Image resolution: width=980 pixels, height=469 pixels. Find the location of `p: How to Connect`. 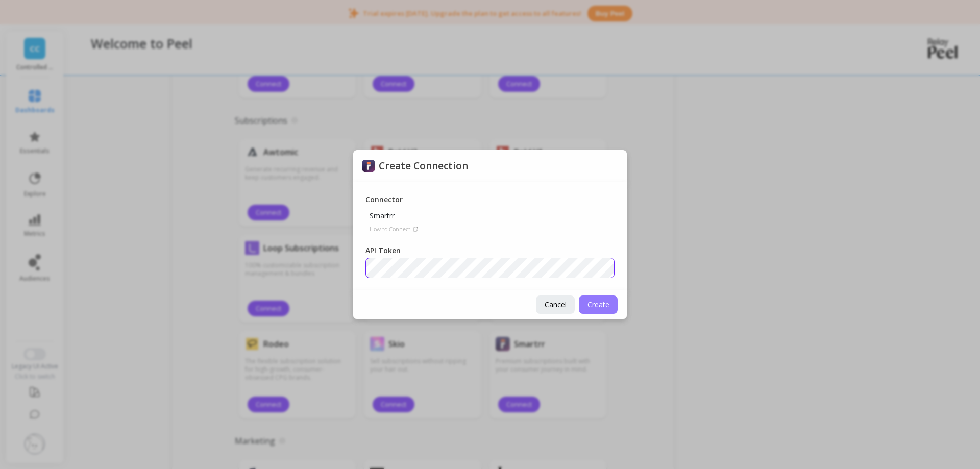

p: How to Connect is located at coordinates (390, 229).